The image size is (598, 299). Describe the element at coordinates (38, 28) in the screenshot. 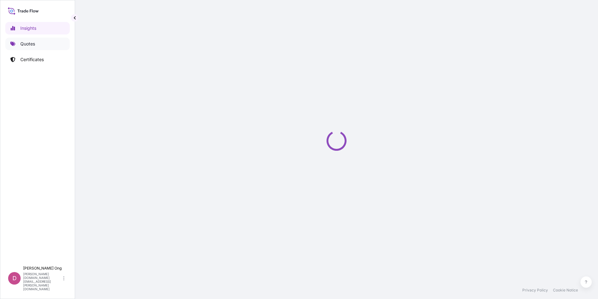

I see `a: Insights` at that location.